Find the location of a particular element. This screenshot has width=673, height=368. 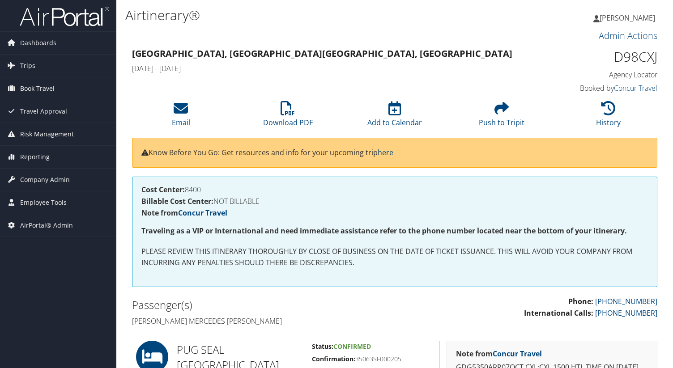

h5: 35063SF000205 is located at coordinates (372, 359).